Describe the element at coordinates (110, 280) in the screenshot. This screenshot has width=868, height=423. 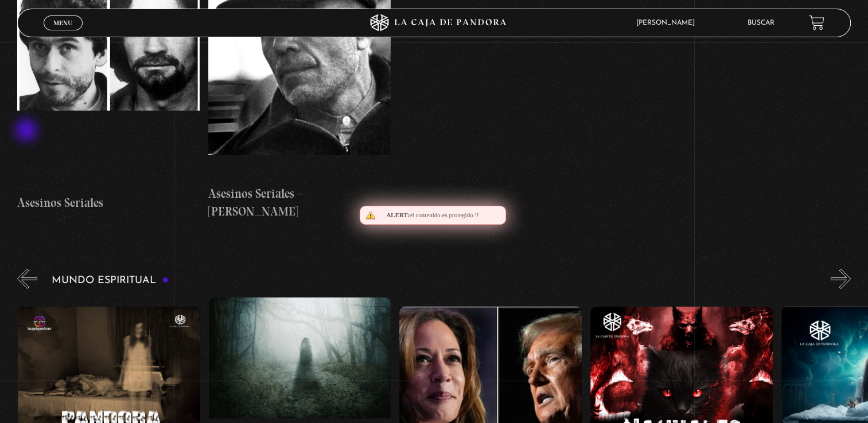
I see `h3: Mundo Espiritual` at that location.